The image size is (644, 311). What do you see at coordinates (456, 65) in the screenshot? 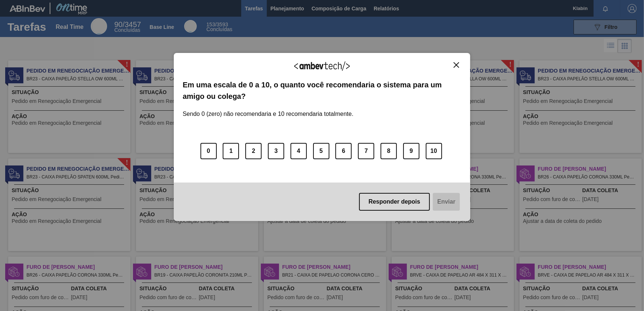
I see `img: Close` at bounding box center [456, 65].